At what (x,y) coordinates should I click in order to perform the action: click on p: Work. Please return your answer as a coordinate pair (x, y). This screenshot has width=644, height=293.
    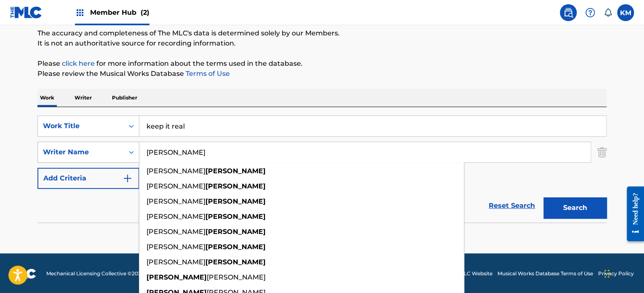
    Looking at the image, I should click on (47, 98).